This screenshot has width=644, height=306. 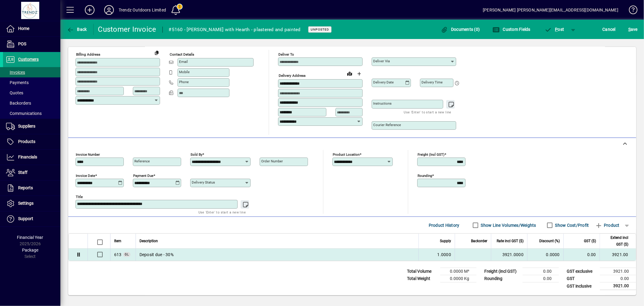 I want to click on span: Quotes, so click(x=15, y=93).